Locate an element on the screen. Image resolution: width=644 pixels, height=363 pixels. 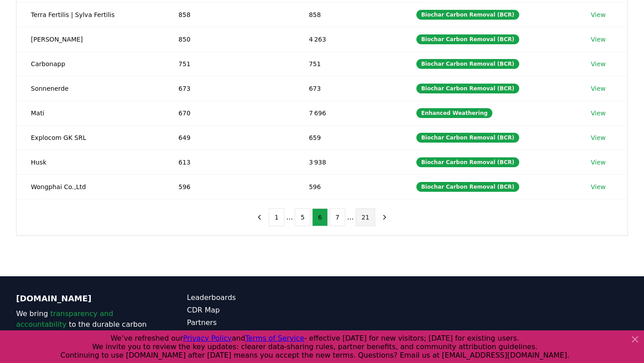
a: CDR Map is located at coordinates (255, 310).